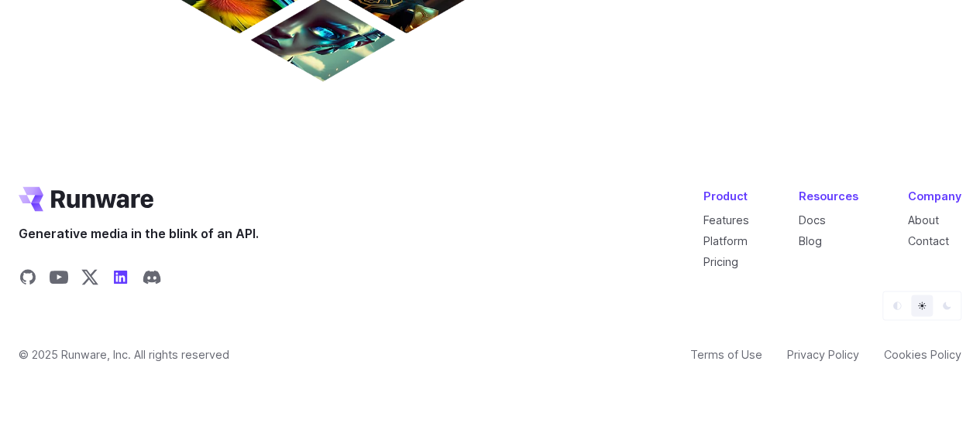 Image resolution: width=980 pixels, height=426 pixels. Describe the element at coordinates (124, 355) in the screenshot. I see `span: © 2025 Runware, Inc. All rights reserved` at that location.